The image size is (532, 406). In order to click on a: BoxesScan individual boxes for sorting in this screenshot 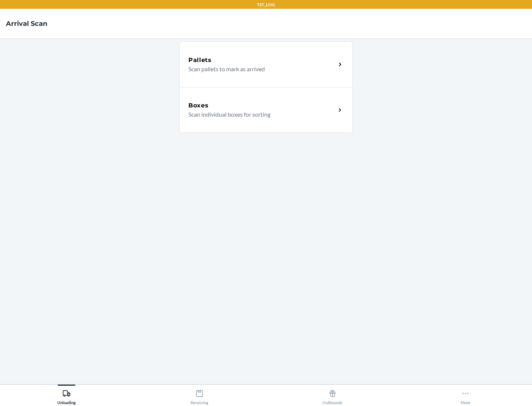, I will do `click(266, 110)`.